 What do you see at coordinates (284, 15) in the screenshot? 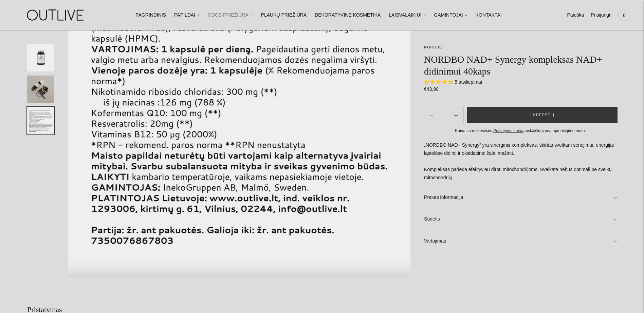
I see `a: PLAUKŲ PRIEŽIŪRA` at bounding box center [284, 15].